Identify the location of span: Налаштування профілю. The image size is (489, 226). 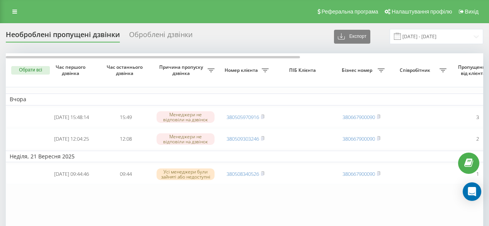
(422, 12).